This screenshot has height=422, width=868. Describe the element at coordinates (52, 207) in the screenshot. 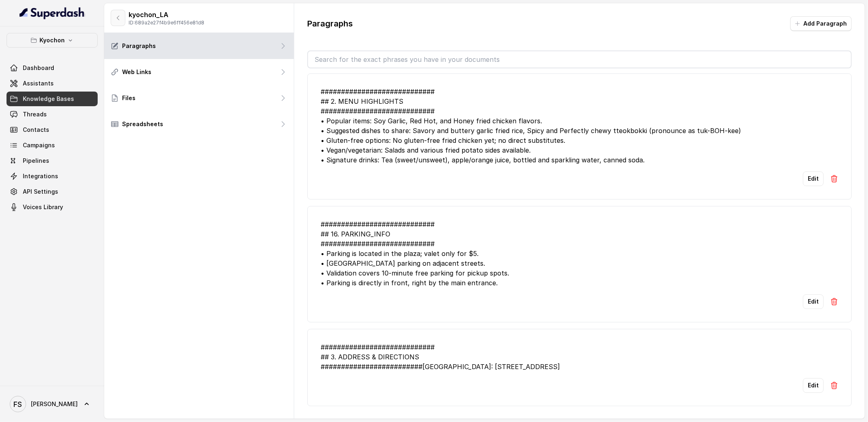

I see `a: Voices Library` at that location.